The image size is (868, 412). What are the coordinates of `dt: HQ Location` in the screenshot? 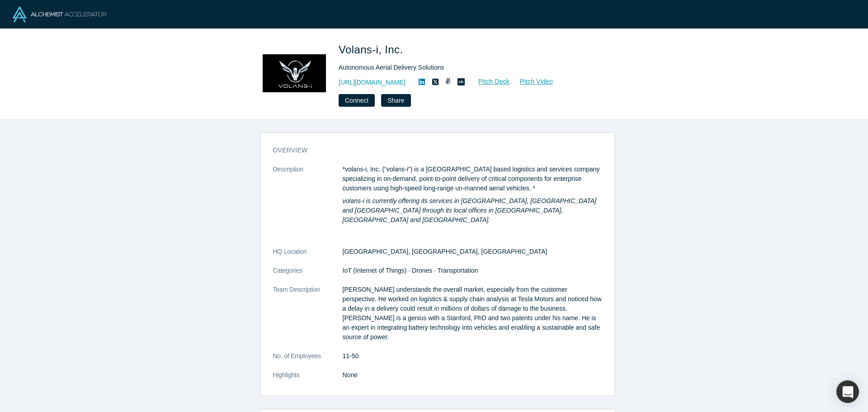 It's located at (308, 256).